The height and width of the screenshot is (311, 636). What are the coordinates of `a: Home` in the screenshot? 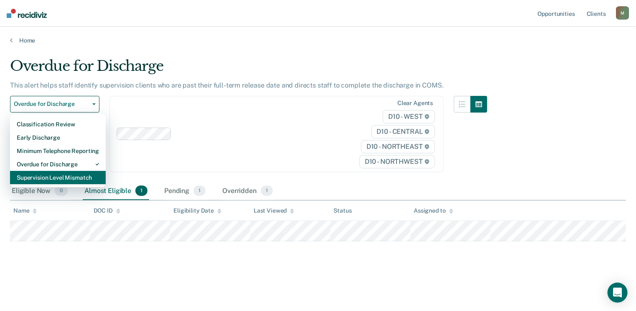 It's located at (318, 41).